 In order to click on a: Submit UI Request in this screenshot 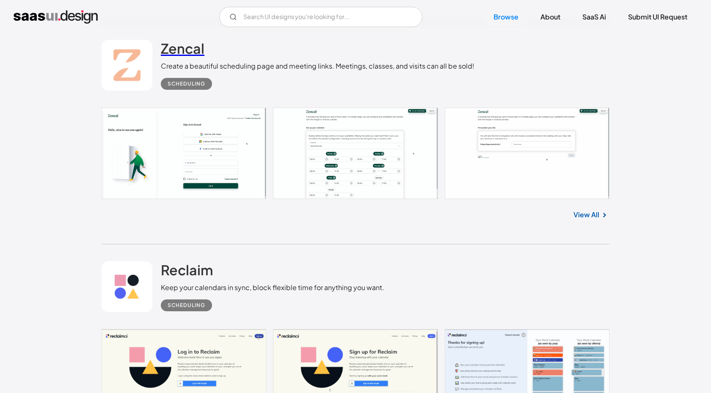, I will do `click(658, 17)`.